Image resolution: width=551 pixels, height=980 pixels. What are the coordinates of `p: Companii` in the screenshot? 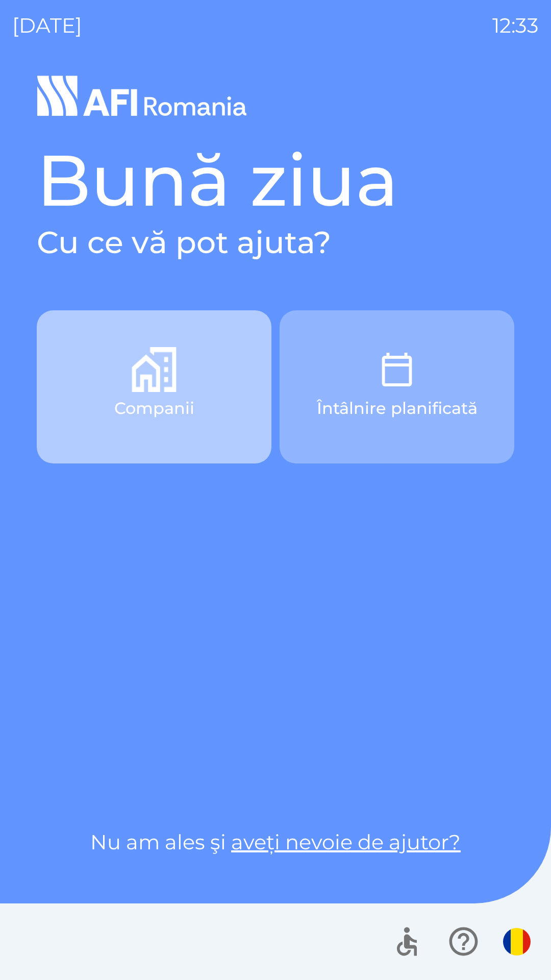 It's located at (154, 409).